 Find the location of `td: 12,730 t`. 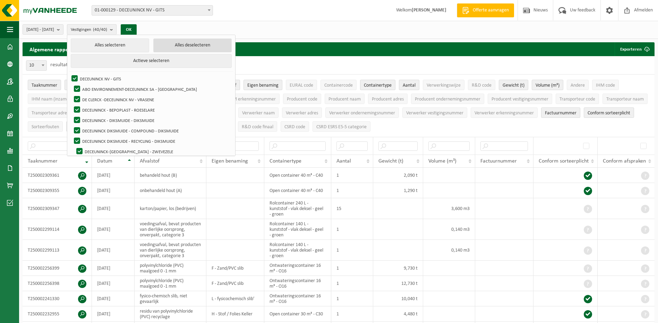

td: 12,730 t is located at coordinates (398, 284).